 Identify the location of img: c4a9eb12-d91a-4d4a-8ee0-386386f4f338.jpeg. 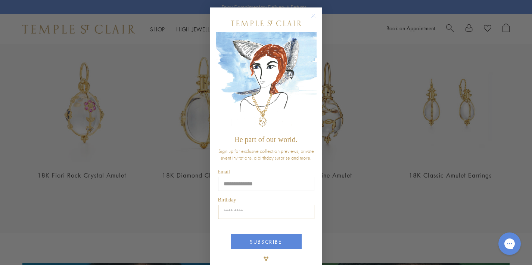
(266, 81).